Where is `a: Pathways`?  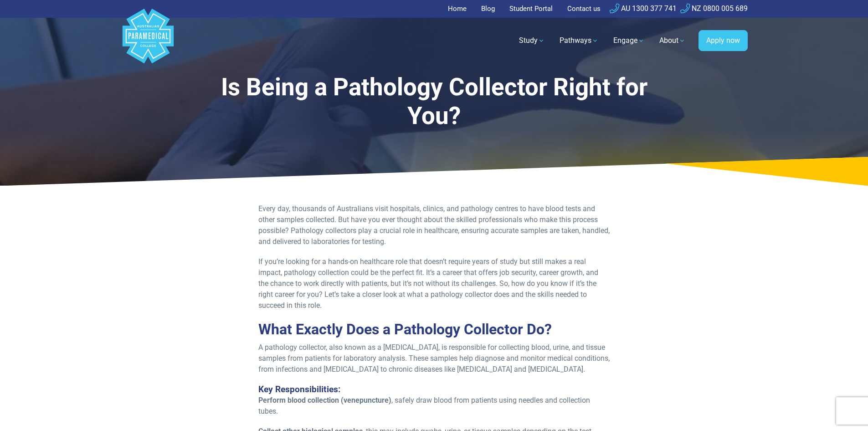
a: Pathways is located at coordinates (579, 41).